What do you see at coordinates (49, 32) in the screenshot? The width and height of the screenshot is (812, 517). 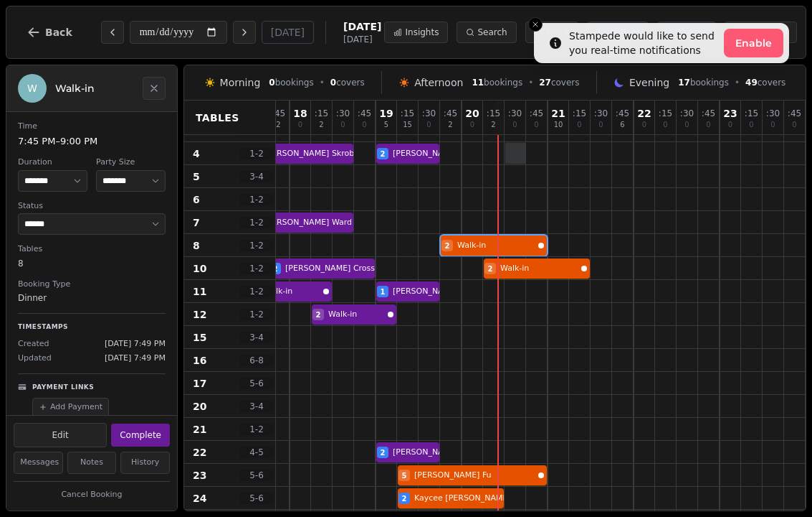 I see `button: Back` at bounding box center [49, 32].